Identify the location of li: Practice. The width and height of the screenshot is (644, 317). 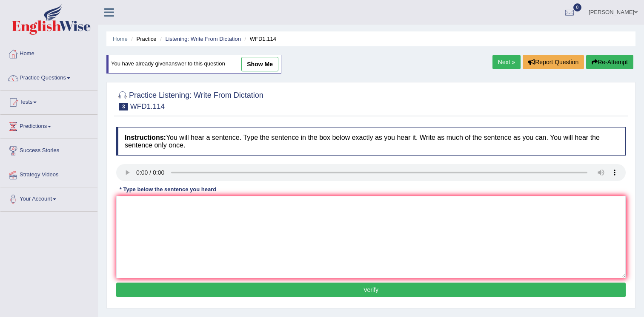
(142, 38).